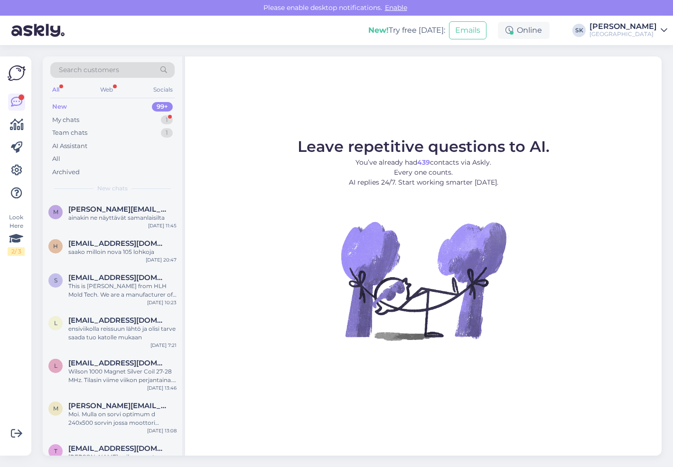  I want to click on span: heikkikuronen989@gmail.com, so click(118, 243).